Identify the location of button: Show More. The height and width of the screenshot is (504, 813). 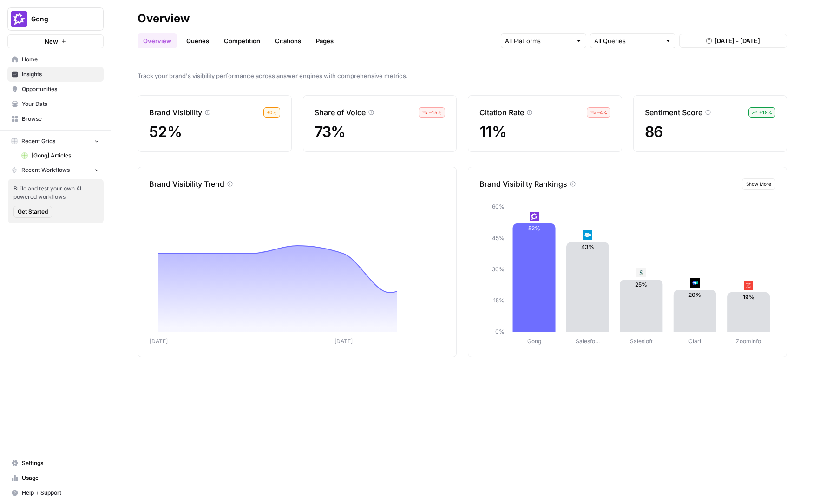
(759, 183).